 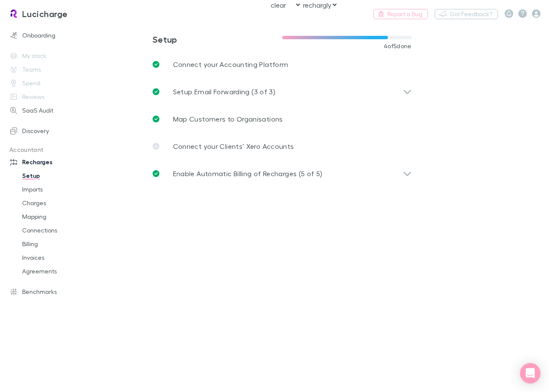 What do you see at coordinates (61, 271) in the screenshot?
I see `a: Agreements` at bounding box center [61, 271].